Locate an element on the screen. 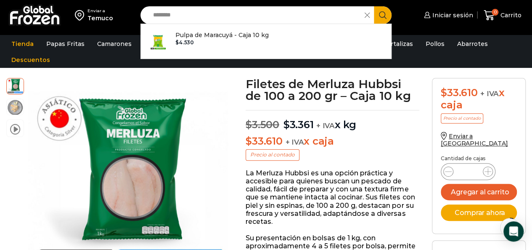 The image size is (532, 250). a: Hortalizas is located at coordinates (398, 44).